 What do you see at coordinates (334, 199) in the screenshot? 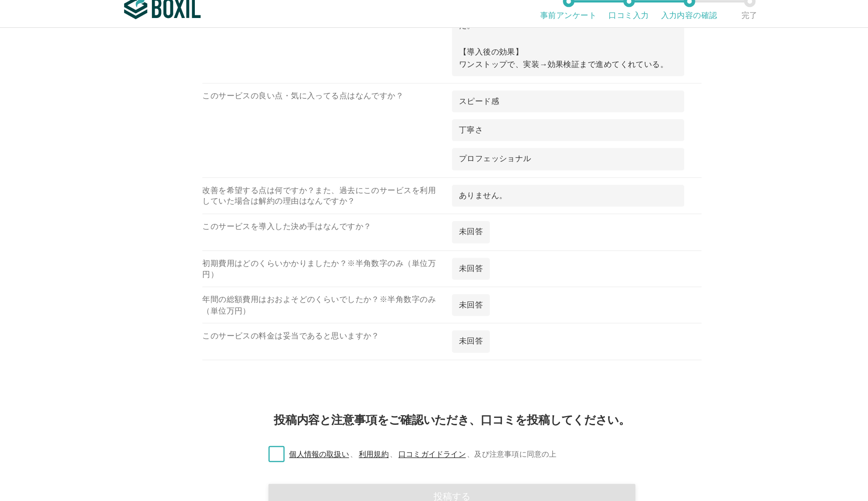
I see `div: このサービスを導入した決め手はなんですか？` at bounding box center [334, 199].